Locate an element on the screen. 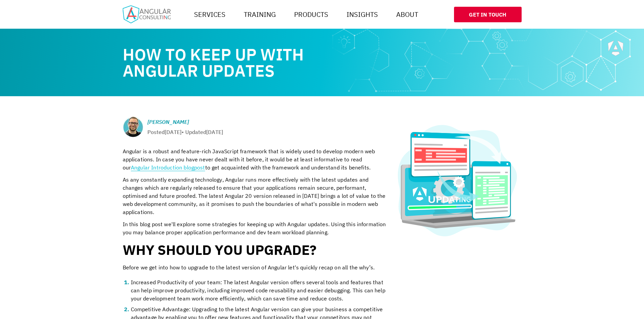 The width and height of the screenshot is (644, 319). a: Angular Introduction blogpost is located at coordinates (168, 167).